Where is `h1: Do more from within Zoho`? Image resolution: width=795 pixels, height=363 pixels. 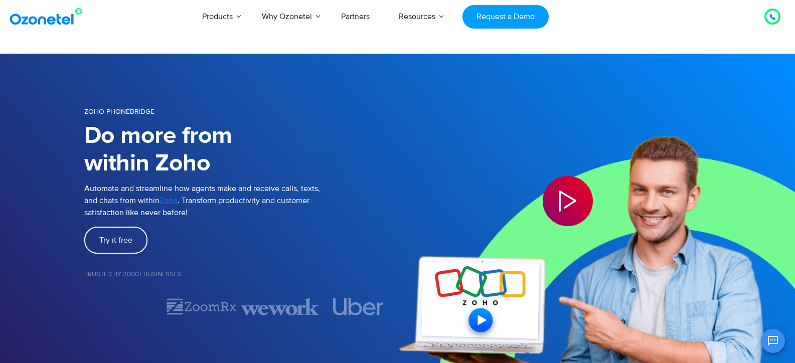 h1: Do more from within Zoho is located at coordinates (241, 150).